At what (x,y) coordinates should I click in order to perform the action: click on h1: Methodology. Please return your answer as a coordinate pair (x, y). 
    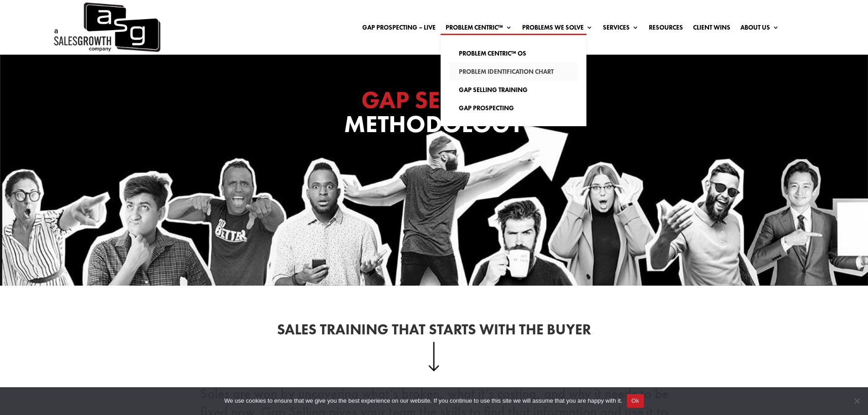
    Looking at the image, I should click on (435, 114).